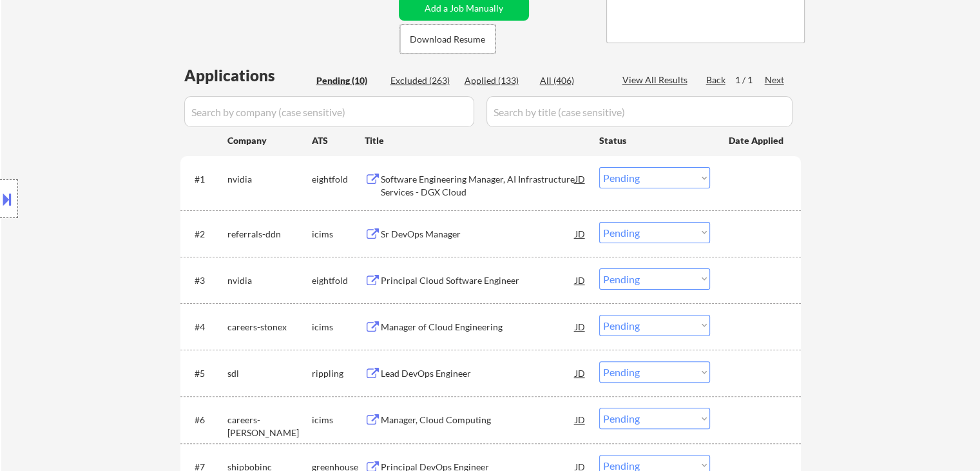 The image size is (980, 471). What do you see at coordinates (757, 141) in the screenshot?
I see `div: Date Applied` at bounding box center [757, 141].